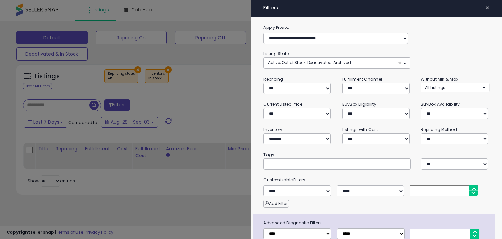  What do you see at coordinates (376, 8) in the screenshot?
I see `h4: Filters` at bounding box center [376, 8].